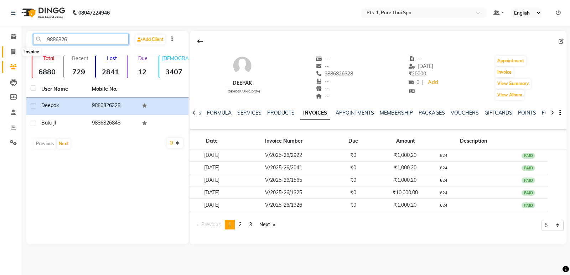 Image resolution: width=570 pixels, height=275 pixels. Describe the element at coordinates (112, 58) in the screenshot. I see `p: Lost` at that location.